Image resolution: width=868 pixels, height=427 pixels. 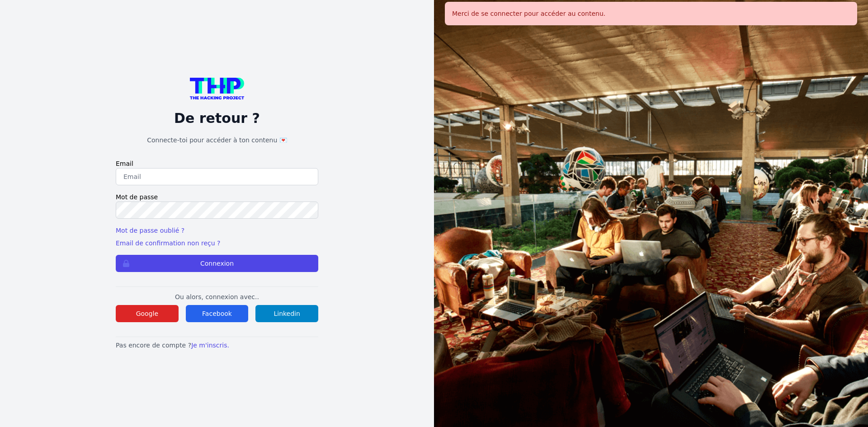 What do you see at coordinates (287, 314) in the screenshot?
I see `a: Linkedin` at bounding box center [287, 314].